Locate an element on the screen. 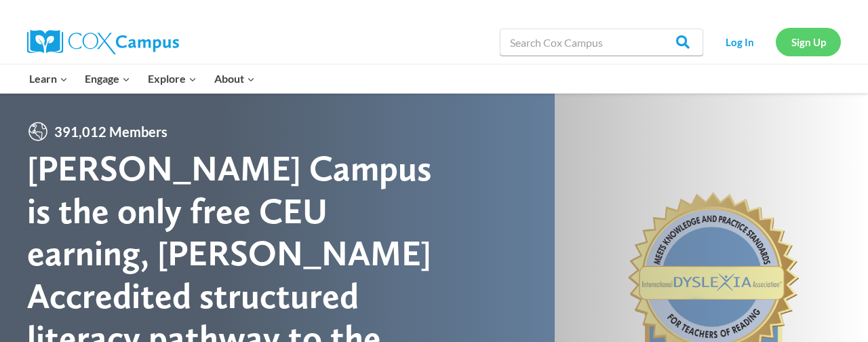 The height and width of the screenshot is (342, 868). nav: Secondary Navigation is located at coordinates (775, 42).